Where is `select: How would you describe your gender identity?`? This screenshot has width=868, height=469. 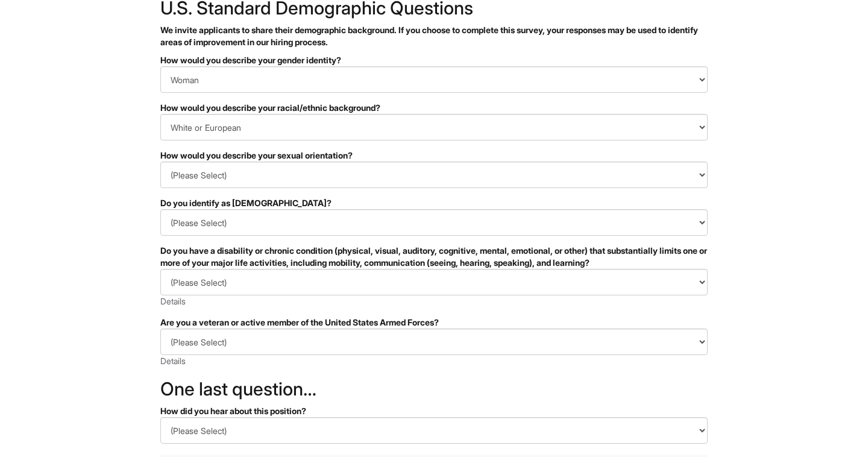 select: How would you describe your gender identity? is located at coordinates (434, 79).